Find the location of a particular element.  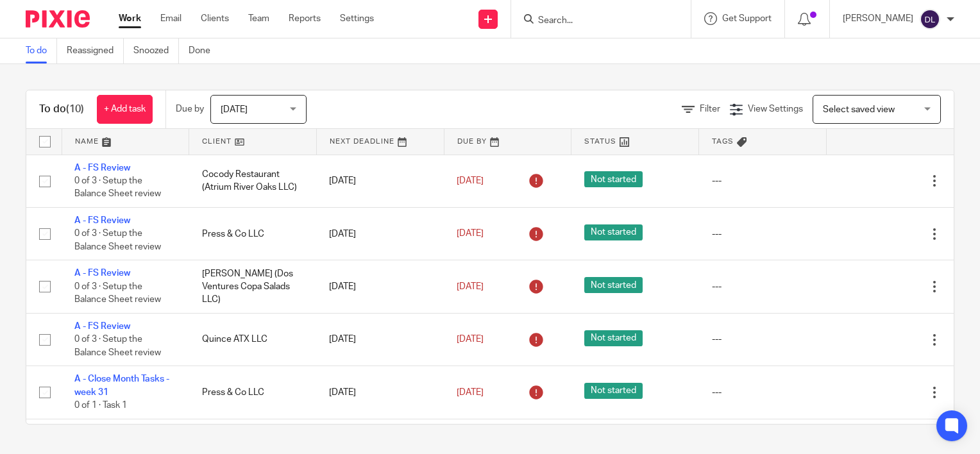

a: + Add task is located at coordinates (125, 109).